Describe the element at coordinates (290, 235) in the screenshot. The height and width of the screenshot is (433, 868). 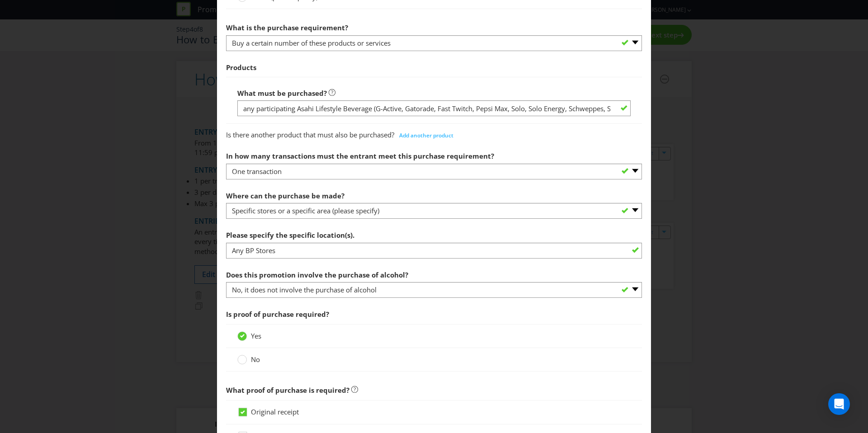
I see `span: Please specify the specific location(s).` at that location.